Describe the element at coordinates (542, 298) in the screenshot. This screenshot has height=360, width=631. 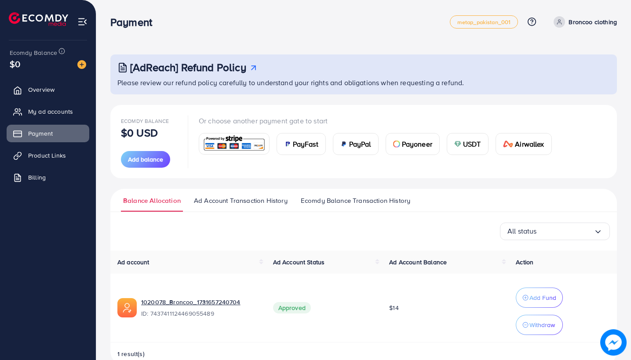
I see `p: Add Fund` at that location.